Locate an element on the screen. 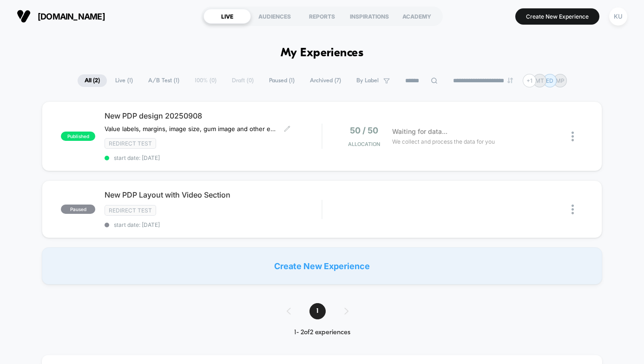  span: Paused ( 1 ) is located at coordinates (281, 80).